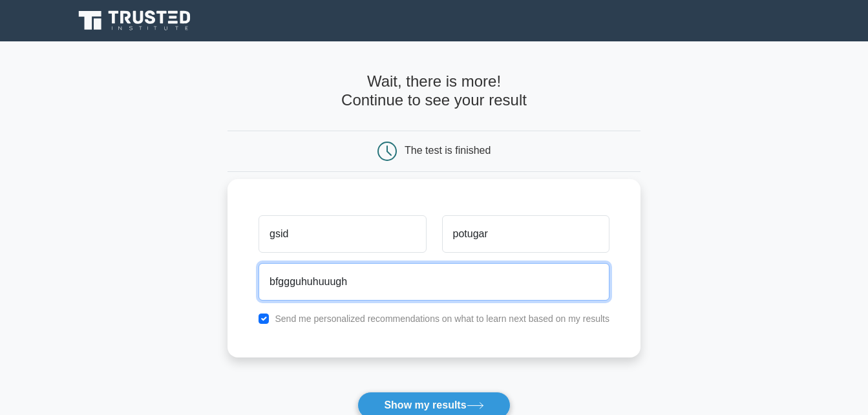 The width and height of the screenshot is (868, 415). Describe the element at coordinates (447, 150) in the screenshot. I see `div: The test is finished` at that location.